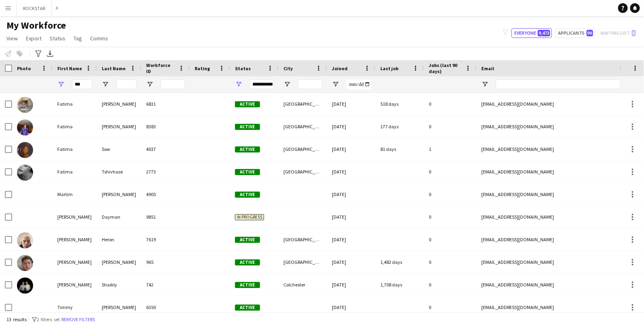  What do you see at coordinates (119, 217) in the screenshot?
I see `div: Dayman` at bounding box center [119, 217].